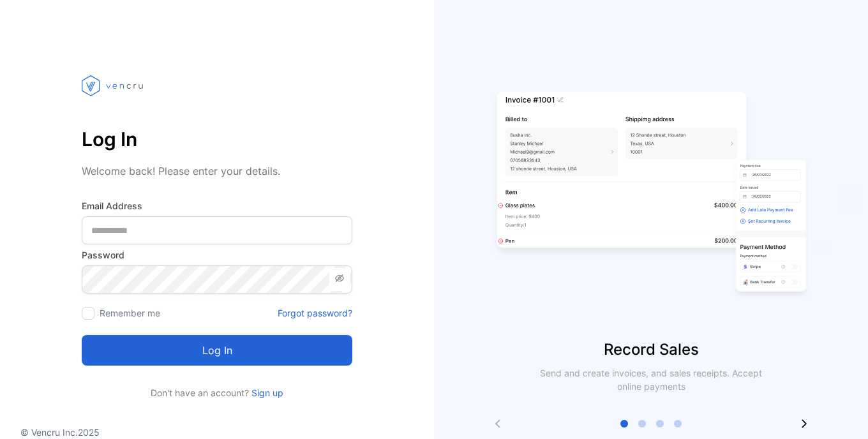 The width and height of the screenshot is (868, 439). What do you see at coordinates (266, 392) in the screenshot?
I see `a: Sign up` at bounding box center [266, 392].